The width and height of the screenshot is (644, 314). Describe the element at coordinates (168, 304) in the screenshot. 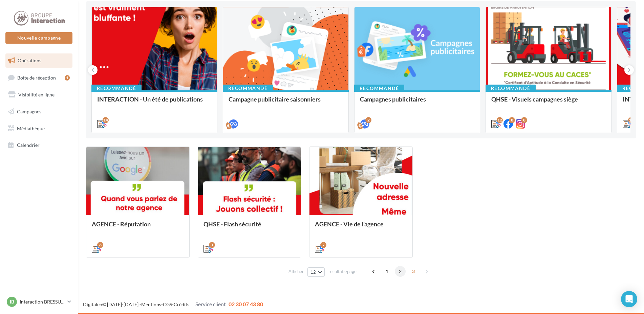

I see `a: CGS` at that location.